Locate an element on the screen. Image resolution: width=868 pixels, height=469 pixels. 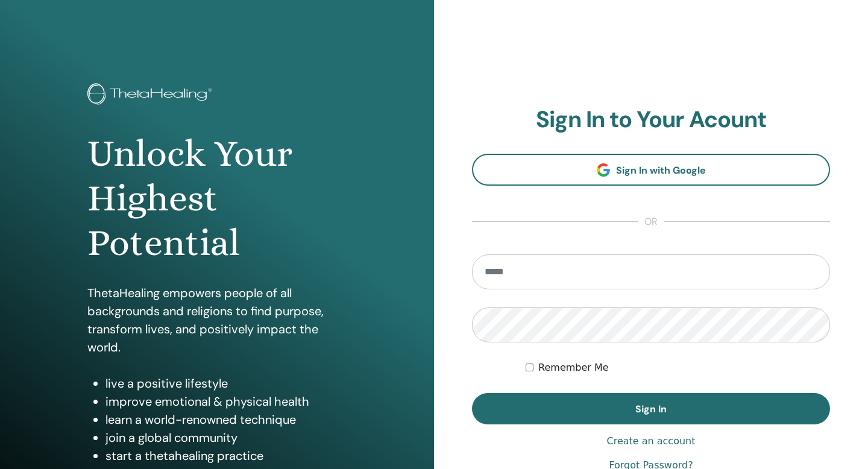
a: Create an account is located at coordinates (650, 441).